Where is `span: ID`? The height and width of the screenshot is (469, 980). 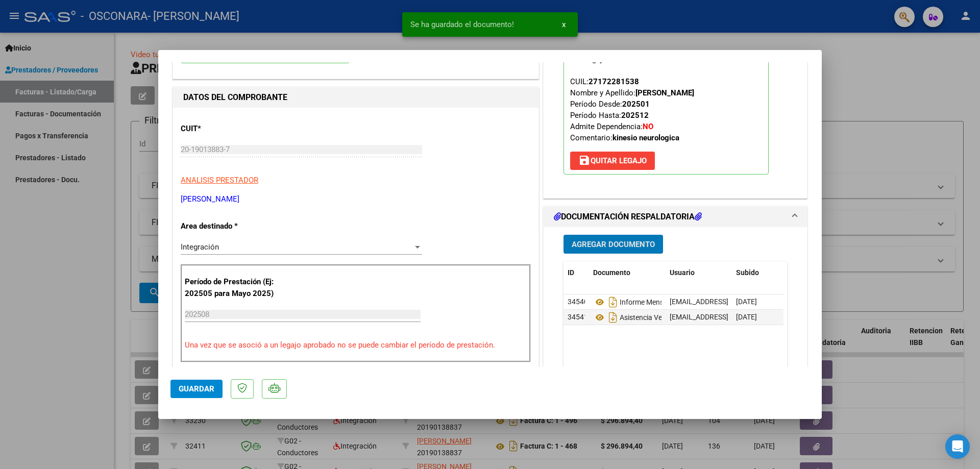
span: ID is located at coordinates (570, 273).